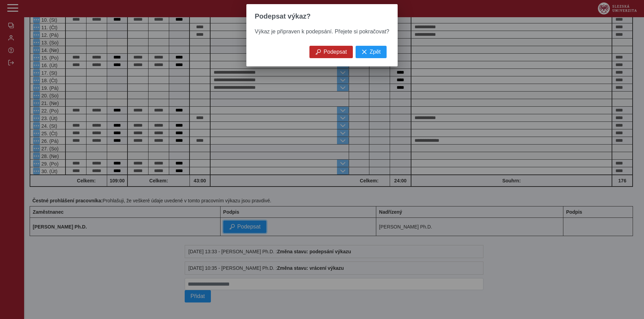 This screenshot has width=644, height=319. Describe the element at coordinates (335, 52) in the screenshot. I see `span: Podepsat` at that location.